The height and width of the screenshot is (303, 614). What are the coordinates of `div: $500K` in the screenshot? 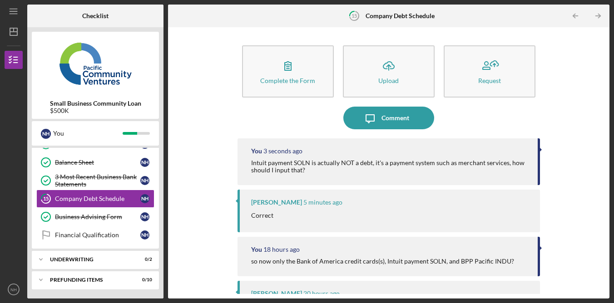 It's located at (95, 111).